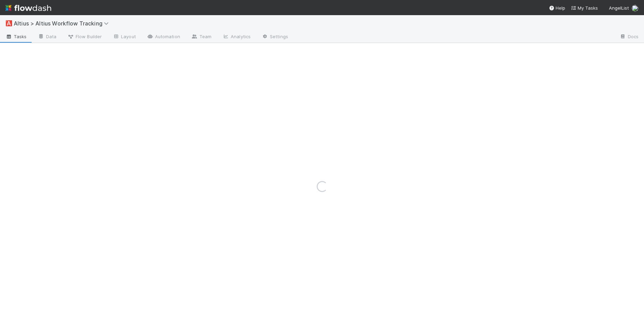 The height and width of the screenshot is (330, 644). I want to click on a: Automation, so click(163, 37).